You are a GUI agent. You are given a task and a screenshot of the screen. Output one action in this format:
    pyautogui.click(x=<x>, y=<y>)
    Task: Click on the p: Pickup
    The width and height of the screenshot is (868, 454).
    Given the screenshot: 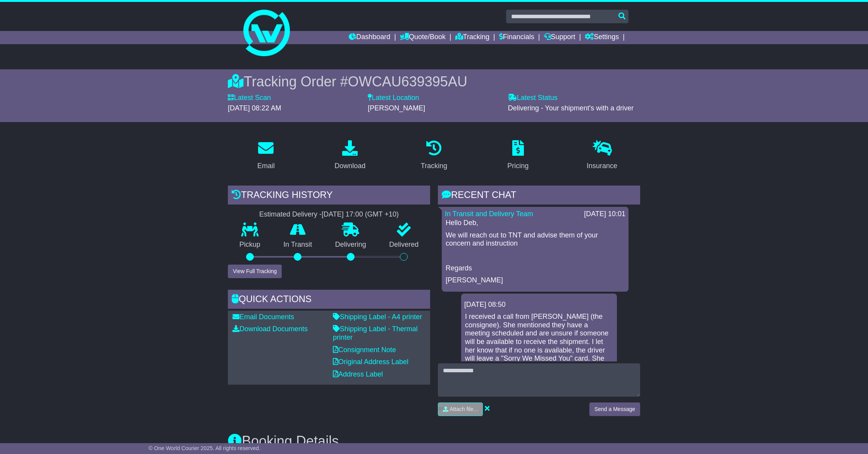 What is the action you would take?
    pyautogui.click(x=250, y=245)
    